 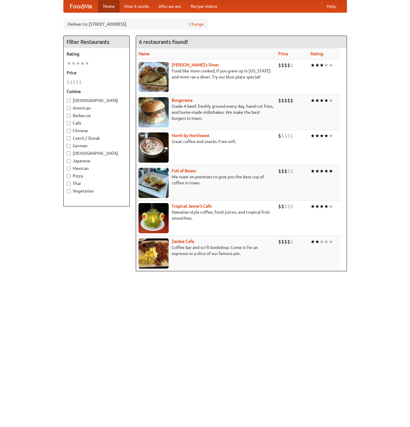 I want to click on input: Chinese, so click(x=68, y=131).